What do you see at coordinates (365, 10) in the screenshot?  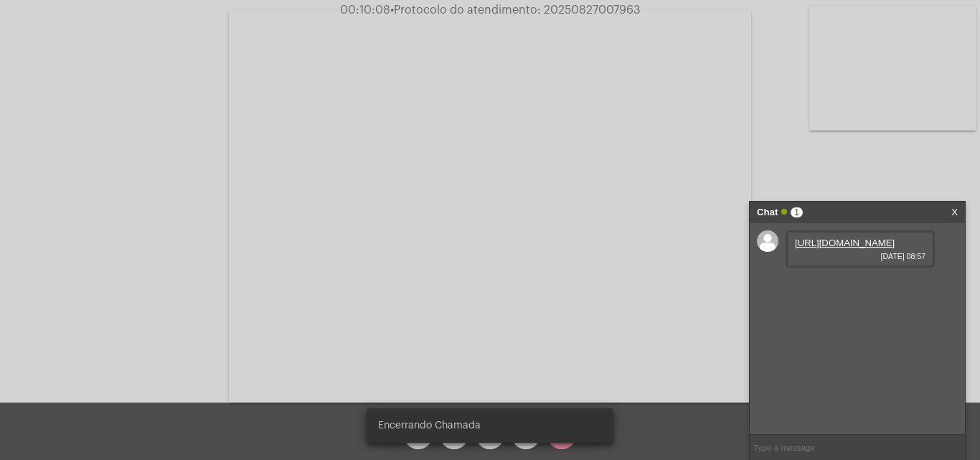 I see `span: 00:10:08` at bounding box center [365, 10].